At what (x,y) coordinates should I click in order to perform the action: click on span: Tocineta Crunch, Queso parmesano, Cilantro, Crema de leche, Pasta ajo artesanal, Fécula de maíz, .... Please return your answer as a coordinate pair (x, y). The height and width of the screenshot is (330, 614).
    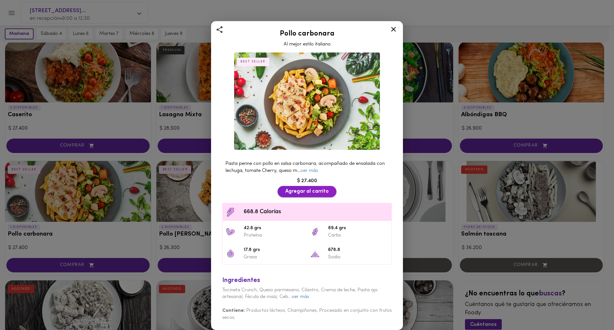
    Looking at the image, I should click on (300, 293).